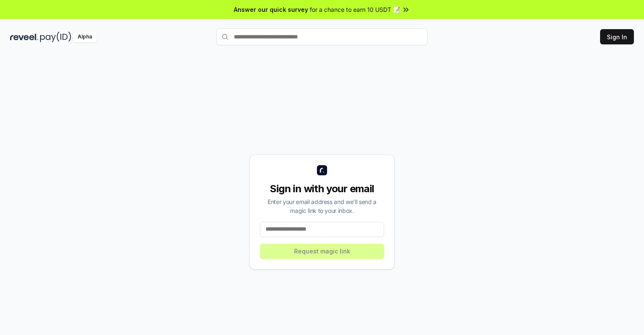 The image size is (644, 335). Describe the element at coordinates (322, 189) in the screenshot. I see `div: Sign in with your email` at that location.